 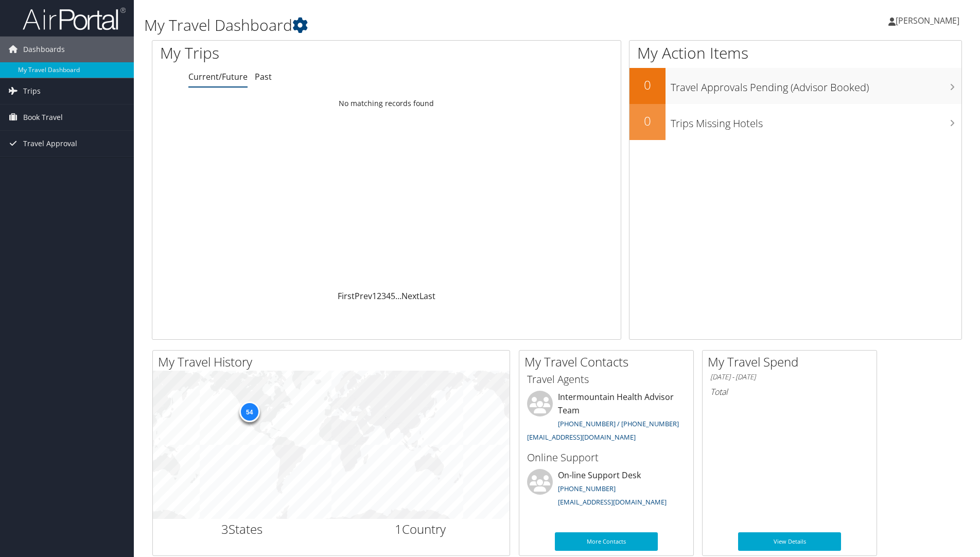 What do you see at coordinates (795, 86) in the screenshot?
I see `a: 0Travel Approvals Pending (Advisor Booked)` at bounding box center [795, 86].